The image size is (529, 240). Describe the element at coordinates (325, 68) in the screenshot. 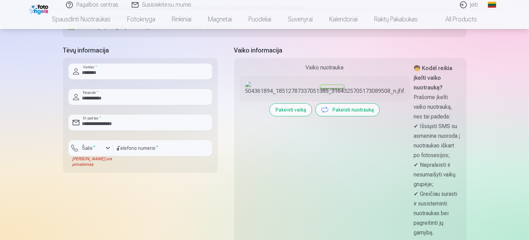

I see `div: Vaiko nuotrauka` at that location.